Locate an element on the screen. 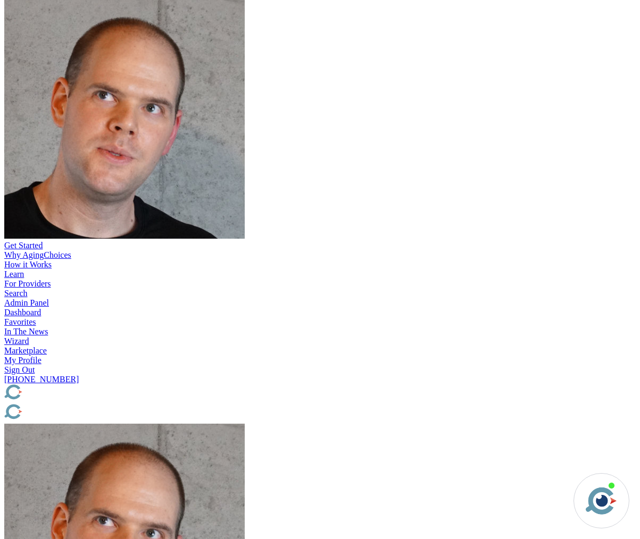 This screenshot has width=640, height=539. img: AgingChoices is located at coordinates (63, 393).